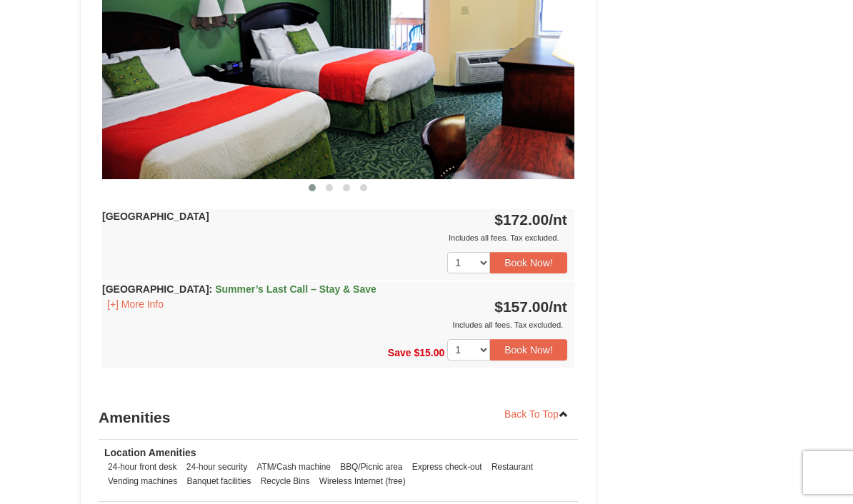 This screenshot has height=504, width=853. Describe the element at coordinates (142, 468) in the screenshot. I see `li: 24-hour front desk` at that location.